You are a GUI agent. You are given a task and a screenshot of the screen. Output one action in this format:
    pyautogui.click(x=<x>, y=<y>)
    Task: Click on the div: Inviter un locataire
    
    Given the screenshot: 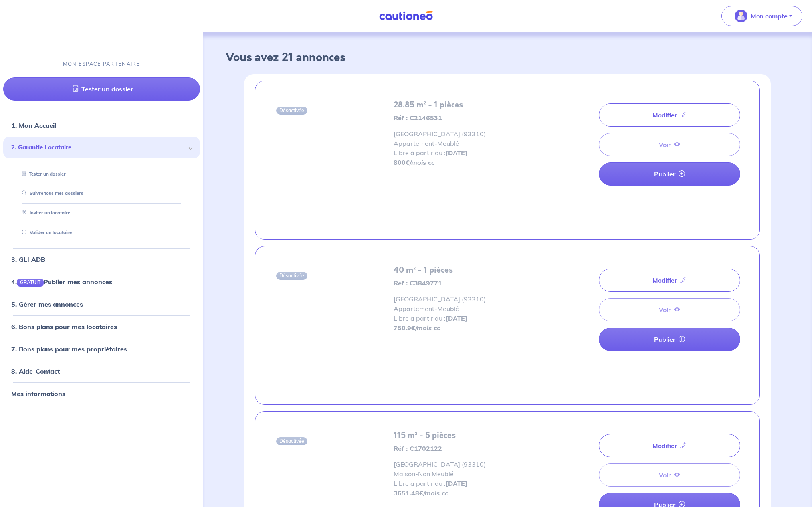 What is the action you would take?
    pyautogui.click(x=102, y=213)
    